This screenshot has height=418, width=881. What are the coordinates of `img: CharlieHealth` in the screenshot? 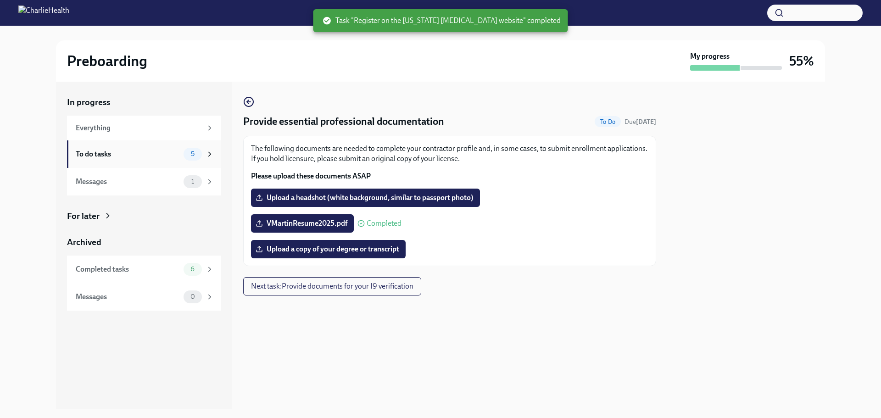 It's located at (44, 13).